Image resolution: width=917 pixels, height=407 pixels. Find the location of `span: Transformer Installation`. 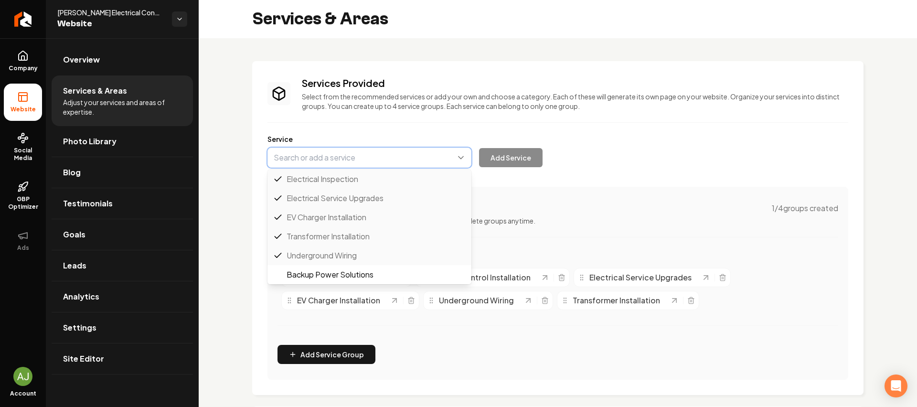

span: Transformer Installation is located at coordinates (375, 236).